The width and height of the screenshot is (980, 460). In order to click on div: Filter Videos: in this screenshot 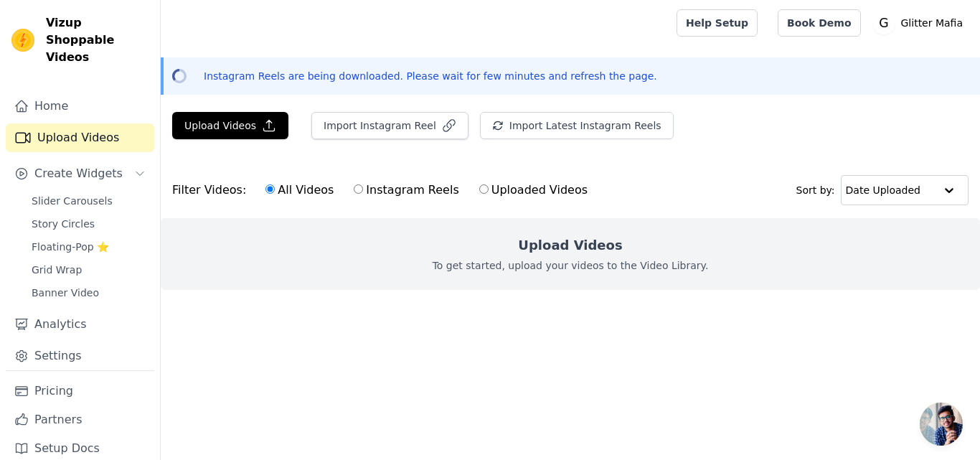, I will do `click(384, 190)`.